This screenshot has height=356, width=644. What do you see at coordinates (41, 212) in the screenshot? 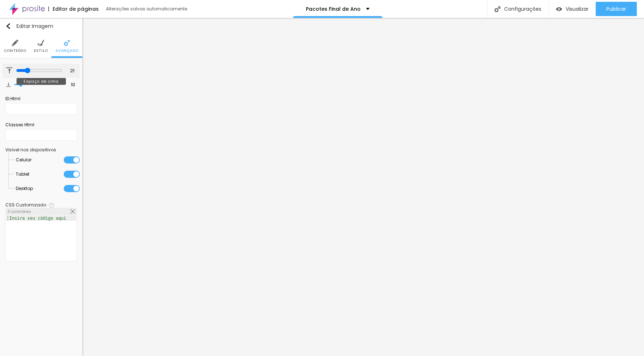
I see `div: 0 caracteres` at bounding box center [41, 212].